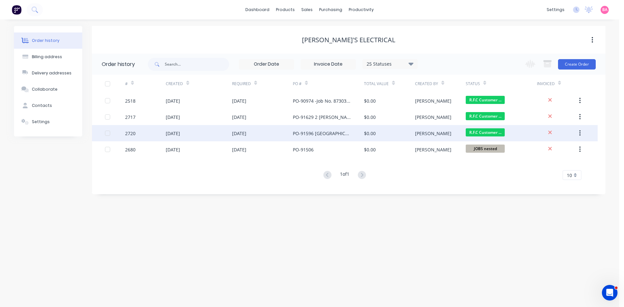  What do you see at coordinates (322, 101) in the screenshot?
I see `div: PO-90974 -Job No. 87303 - REWIRELIGHT AND POWER` at bounding box center [322, 101].